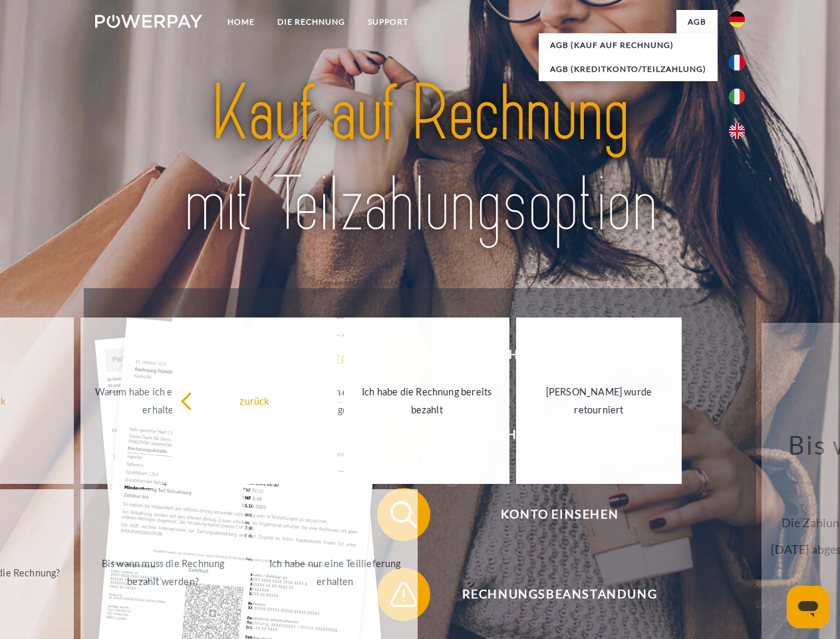  What do you see at coordinates (697, 22) in the screenshot?
I see `a: agb` at bounding box center [697, 22].